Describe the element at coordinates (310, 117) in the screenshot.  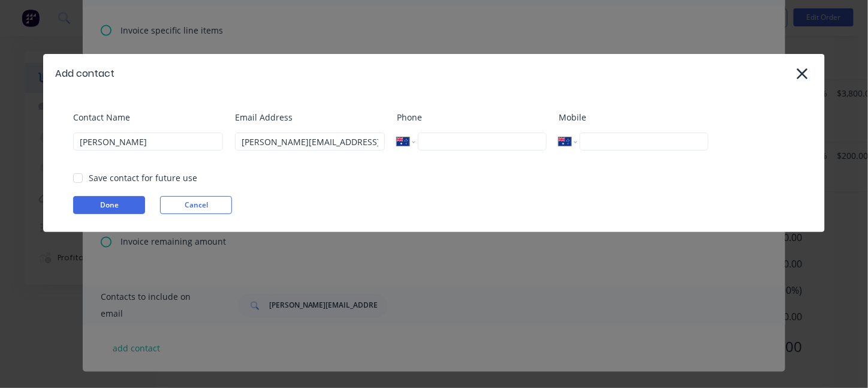
I see `label: Email Address` at that location.